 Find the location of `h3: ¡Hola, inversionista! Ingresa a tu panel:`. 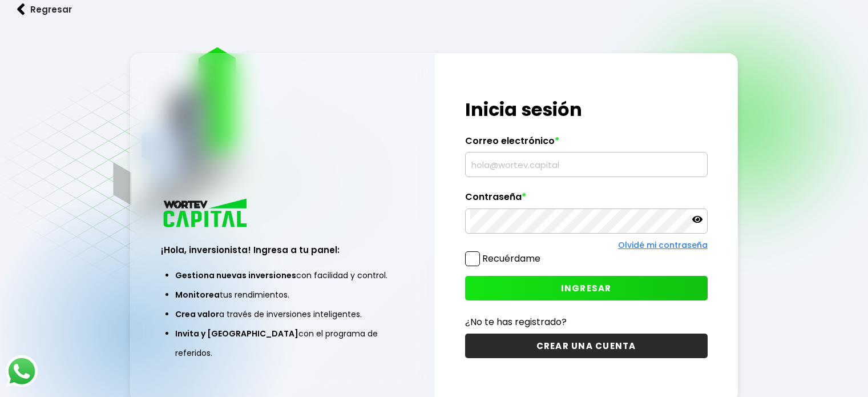

h3: ¡Hola, inversionista! Ingresa a tu panel: is located at coordinates (282, 250).